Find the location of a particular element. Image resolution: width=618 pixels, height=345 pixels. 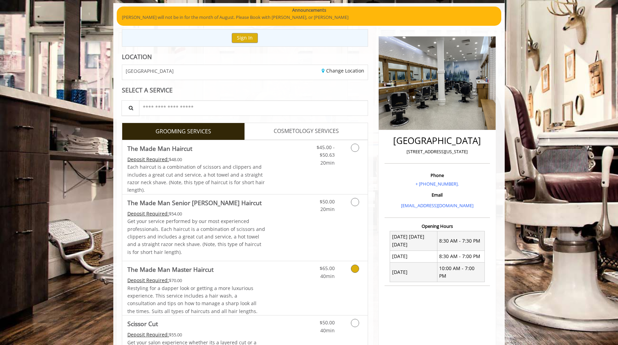

td: 10:00 AM - 7:00 PM is located at coordinates (460, 272).